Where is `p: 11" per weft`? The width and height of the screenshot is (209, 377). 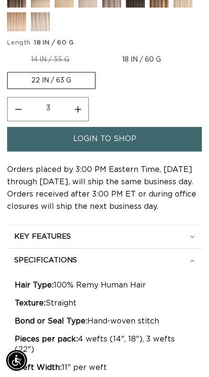
p: 11" per weft is located at coordinates (104, 368).